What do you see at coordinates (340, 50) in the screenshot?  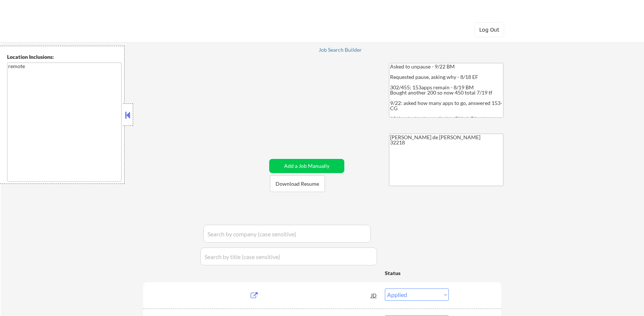 I see `a: Job Search Builder` at bounding box center [340, 50].